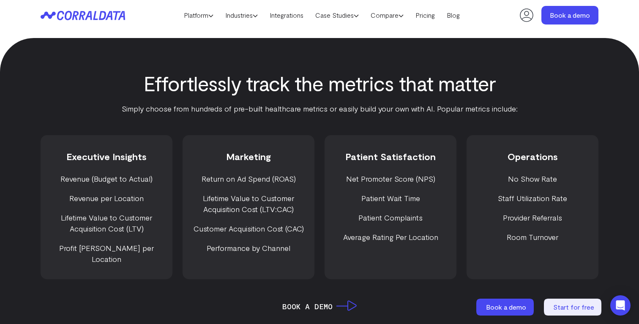 The height and width of the screenshot is (324, 639). What do you see at coordinates (533, 156) in the screenshot?
I see `h3: Operations` at bounding box center [533, 156].